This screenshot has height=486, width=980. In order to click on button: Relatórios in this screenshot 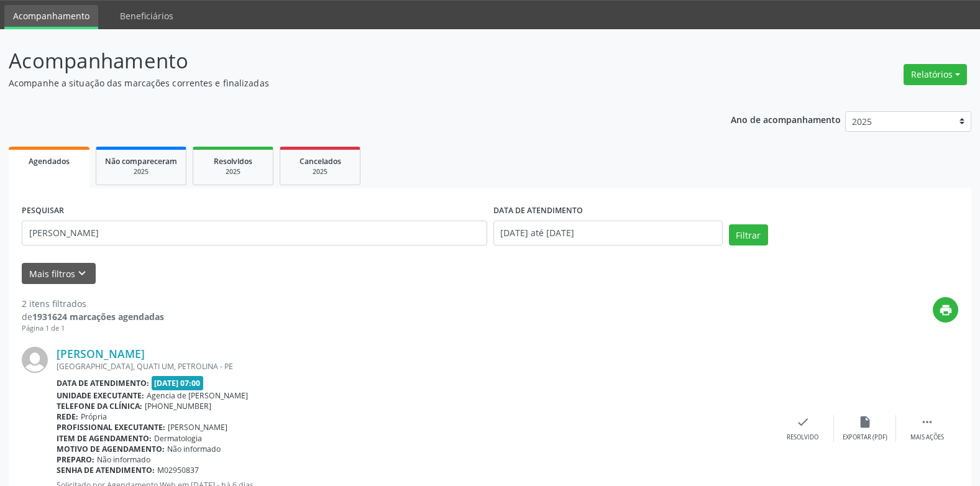, I will do `click(935, 75)`.